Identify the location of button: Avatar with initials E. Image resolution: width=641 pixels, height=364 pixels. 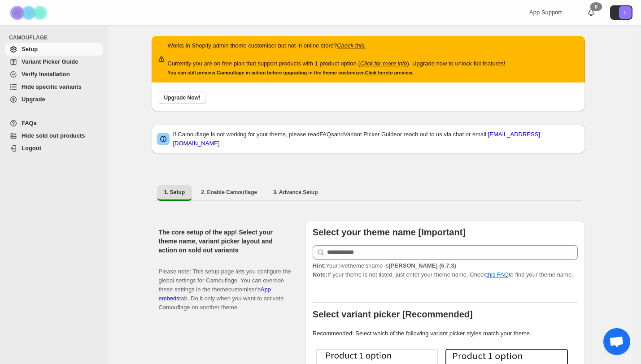
(621, 12).